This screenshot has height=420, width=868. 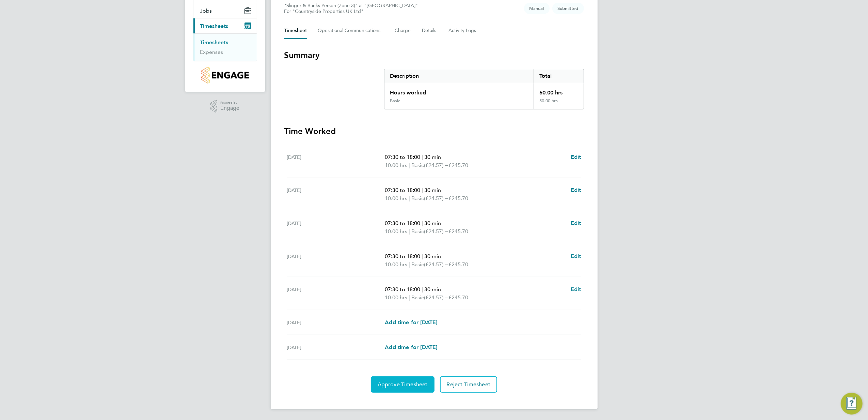 What do you see at coordinates (434, 55) in the screenshot?
I see `h3: Summary` at bounding box center [434, 55].